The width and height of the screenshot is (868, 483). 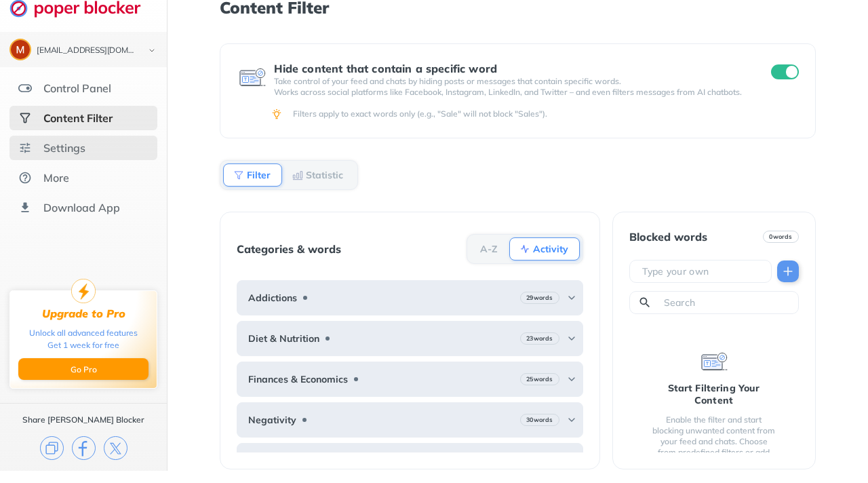 What do you see at coordinates (714, 394) in the screenshot?
I see `div: Start Filtering Your Content` at bounding box center [714, 394].